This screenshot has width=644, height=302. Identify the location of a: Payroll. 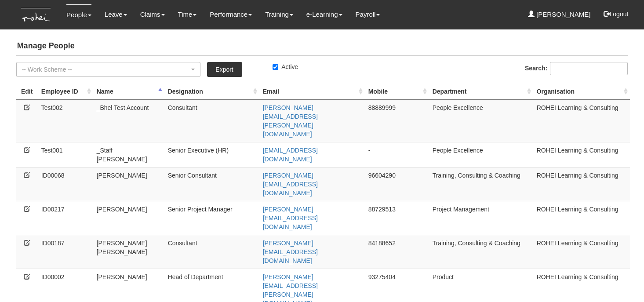
(368, 15).